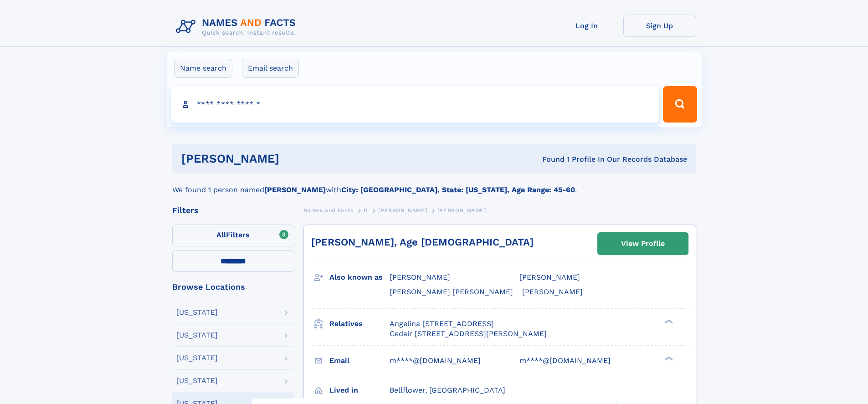 The height and width of the screenshot is (404, 868). What do you see at coordinates (233, 236) in the screenshot?
I see `label: Filters` at bounding box center [233, 236].